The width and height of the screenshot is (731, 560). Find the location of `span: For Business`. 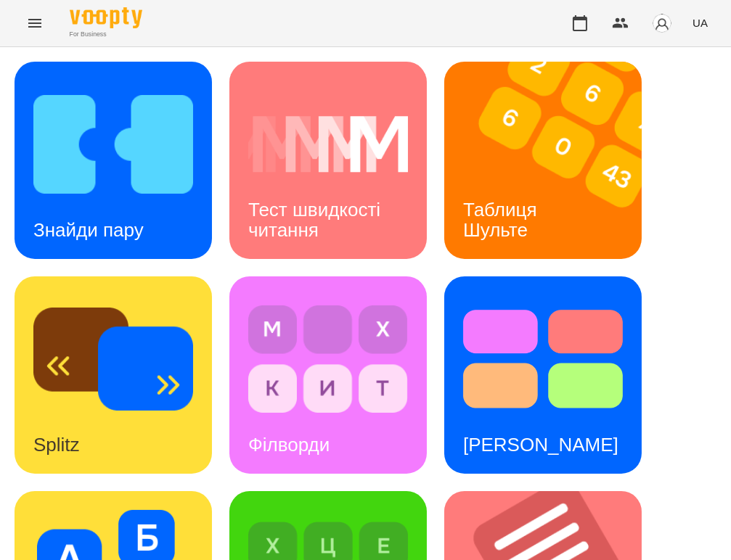

span: For Business is located at coordinates (106, 34).